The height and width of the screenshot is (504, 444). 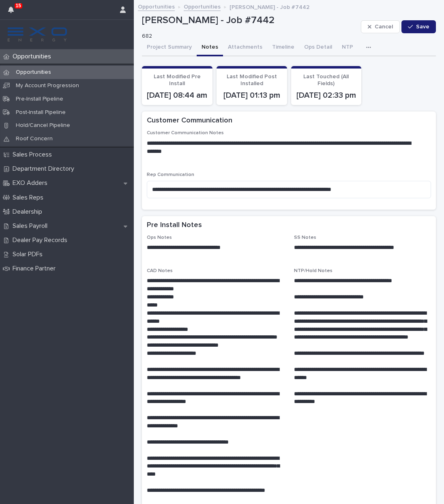 I want to click on p: Post-Install Pipeline, so click(x=40, y=113).